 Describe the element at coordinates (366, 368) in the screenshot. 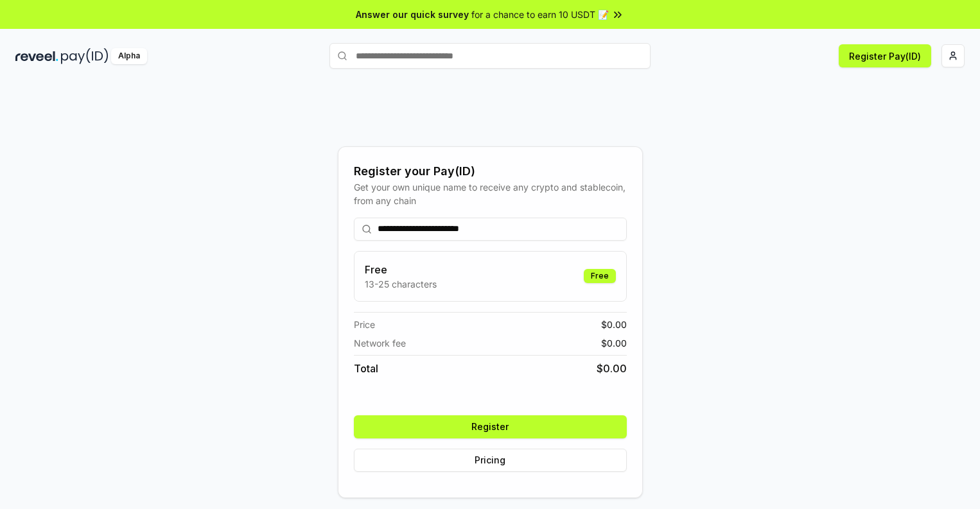

I see `span: Total` at that location.